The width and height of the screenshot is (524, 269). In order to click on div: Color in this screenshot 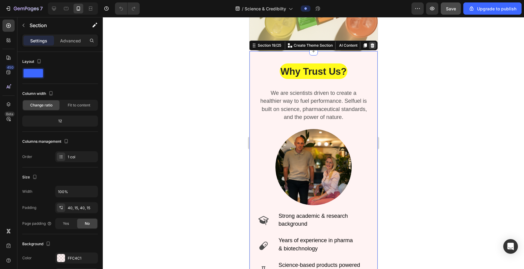, I will do `click(27, 258)`.